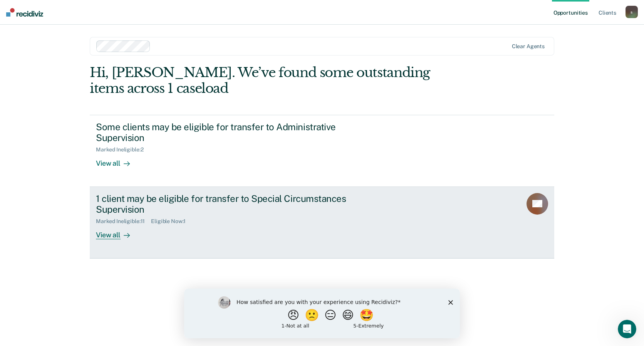  Describe the element at coordinates (110, 27) in the screenshot. I see `button: 1` at that location.